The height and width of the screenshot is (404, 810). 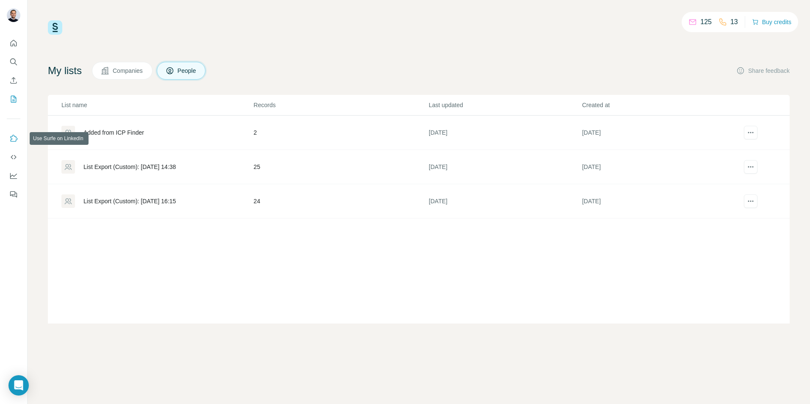 What do you see at coordinates (763, 71) in the screenshot?
I see `button: Share feedback` at bounding box center [763, 71].